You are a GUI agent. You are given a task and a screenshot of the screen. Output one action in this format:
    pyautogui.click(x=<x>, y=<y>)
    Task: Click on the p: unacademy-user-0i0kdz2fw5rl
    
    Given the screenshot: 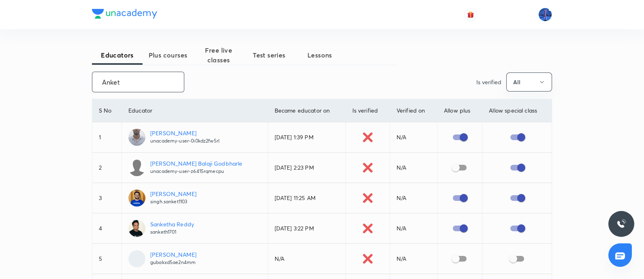 What is the action you would take?
    pyautogui.click(x=185, y=141)
    